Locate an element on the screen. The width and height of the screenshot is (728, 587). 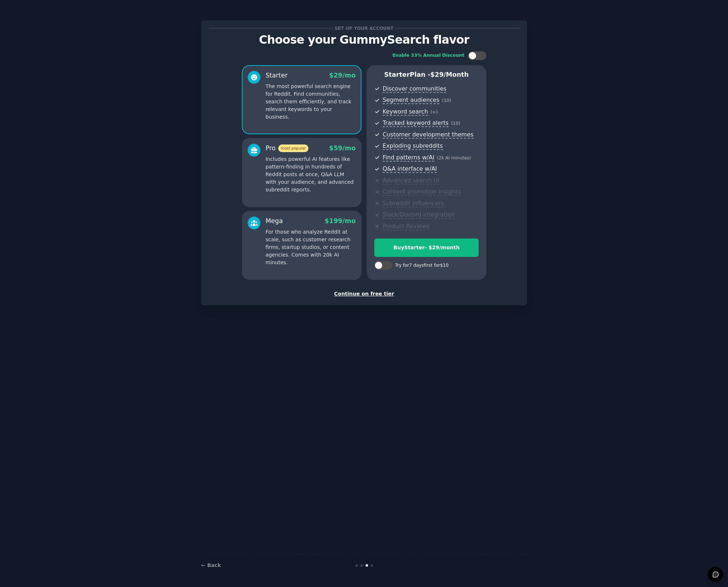
span: $ 29 /mo is located at coordinates (342, 76).